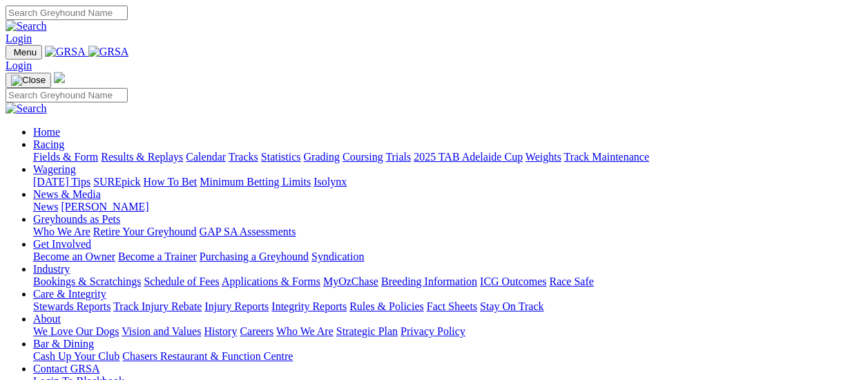  I want to click on a: Home, so click(47, 131).